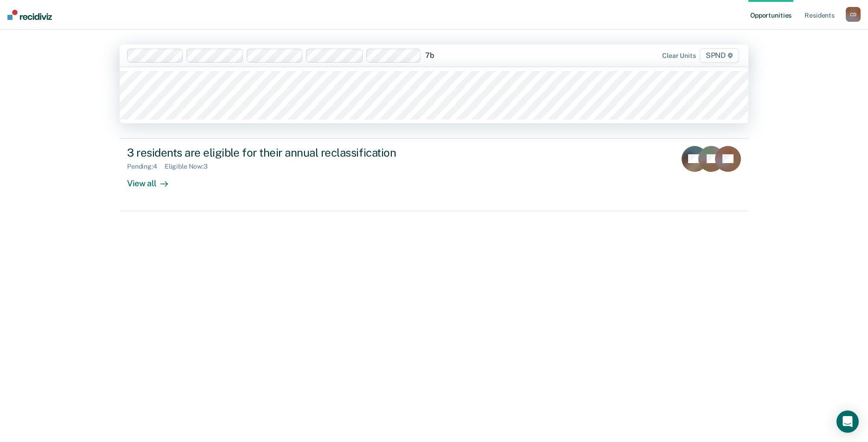 Image resolution: width=868 pixels, height=442 pixels. I want to click on div: View all, so click(153, 180).